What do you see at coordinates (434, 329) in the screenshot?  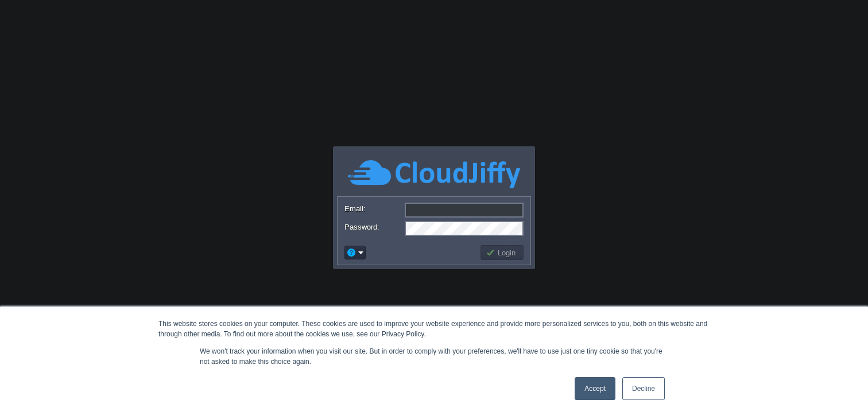 I see `div: This website stores cookies on your computer. These cookies are used to improve your website expe...` at bounding box center [434, 329].